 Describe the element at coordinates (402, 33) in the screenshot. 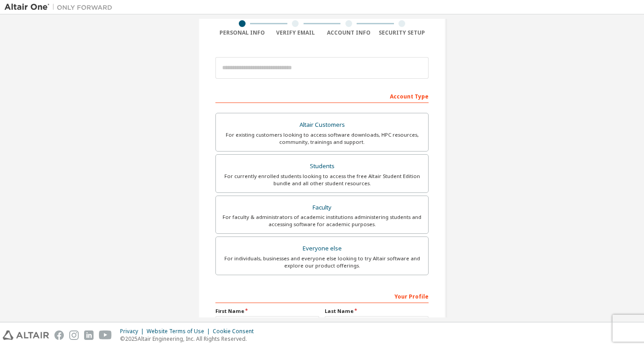

I see `div: Security Setup` at that location.